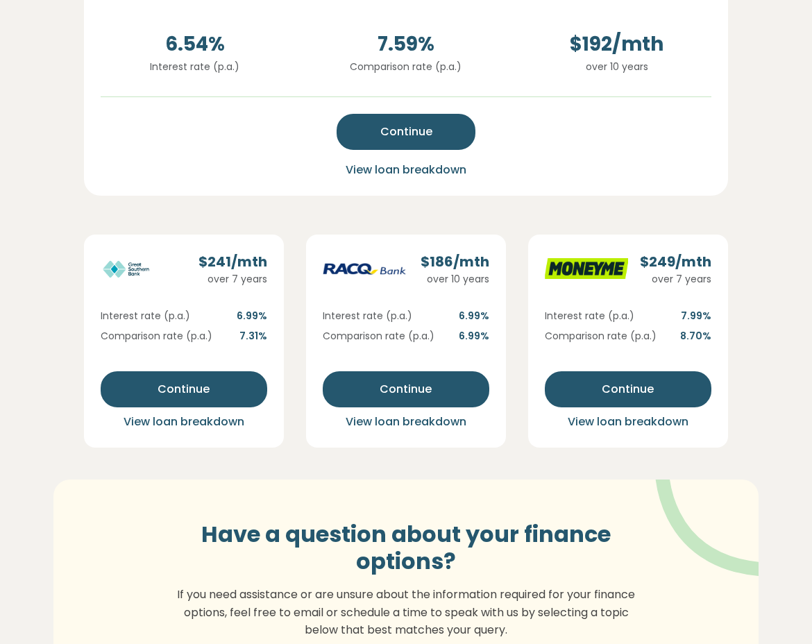 The width and height of the screenshot is (812, 644). Describe the element at coordinates (364, 269) in the screenshot. I see `img: racq-personal logo` at that location.